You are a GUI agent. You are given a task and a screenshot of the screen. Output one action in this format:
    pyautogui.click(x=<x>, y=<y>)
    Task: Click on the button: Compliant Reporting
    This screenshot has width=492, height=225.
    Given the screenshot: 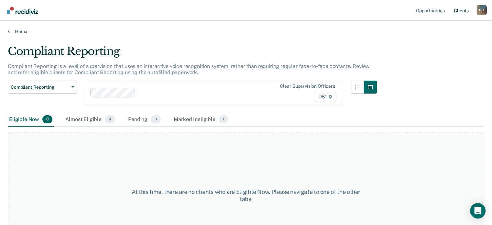 What is the action you would take?
    pyautogui.click(x=42, y=87)
    